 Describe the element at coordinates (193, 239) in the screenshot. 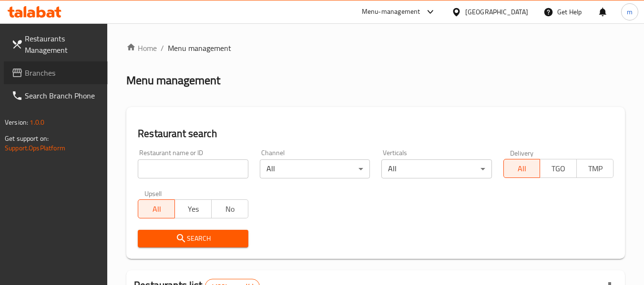

I see `button: Search` at that location.